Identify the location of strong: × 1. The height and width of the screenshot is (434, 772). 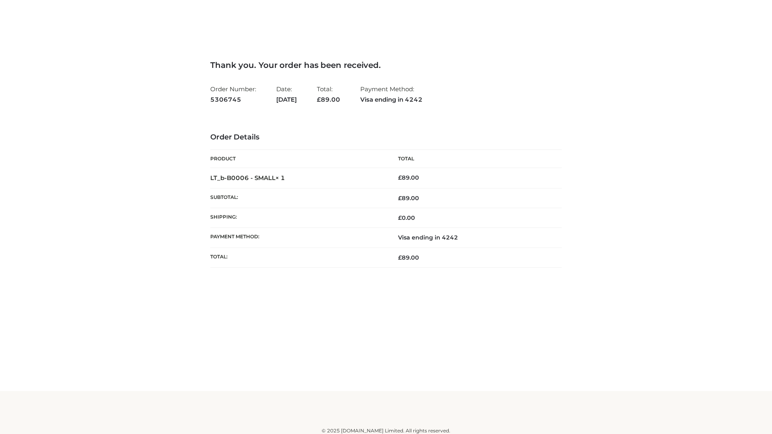
(280, 178).